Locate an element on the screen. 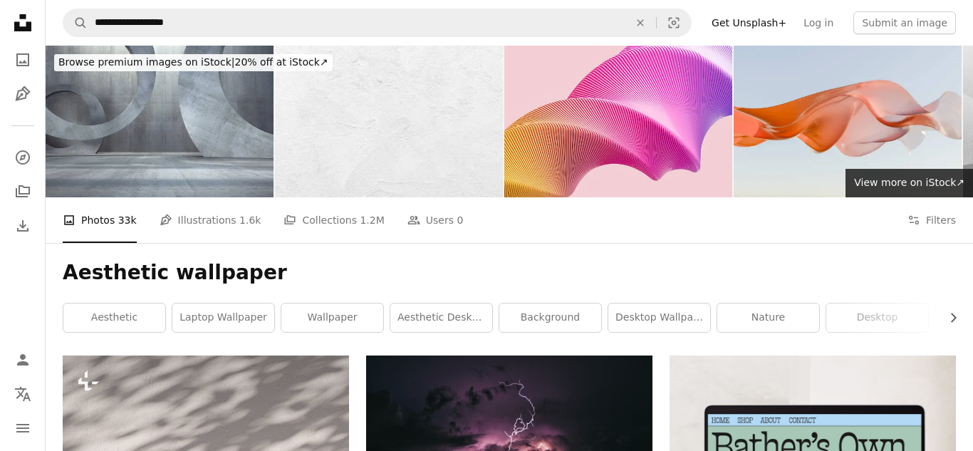 This screenshot has height=451, width=973. span: Browse premium images on iStock | is located at coordinates (146, 62).